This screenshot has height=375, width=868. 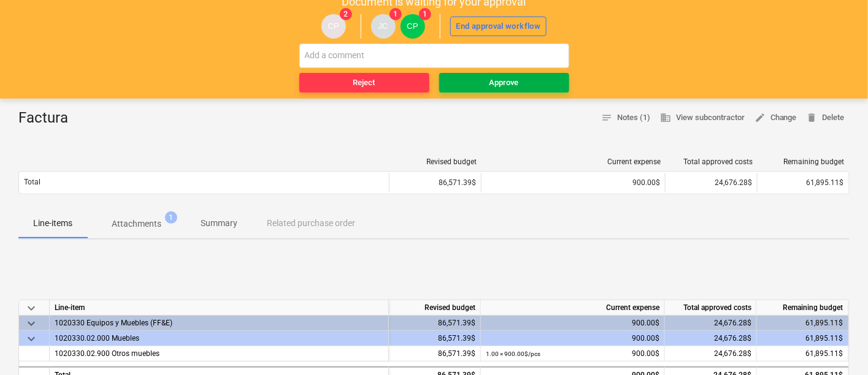 I want to click on span: notes, so click(x=607, y=118).